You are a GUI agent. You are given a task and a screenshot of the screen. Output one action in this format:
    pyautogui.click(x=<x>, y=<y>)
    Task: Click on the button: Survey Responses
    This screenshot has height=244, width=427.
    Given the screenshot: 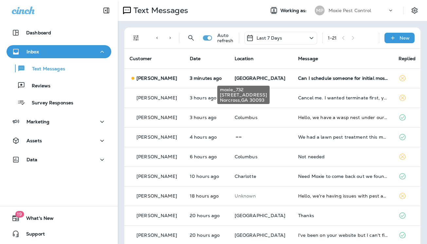 What is the action you would take?
    pyautogui.click(x=59, y=103)
    